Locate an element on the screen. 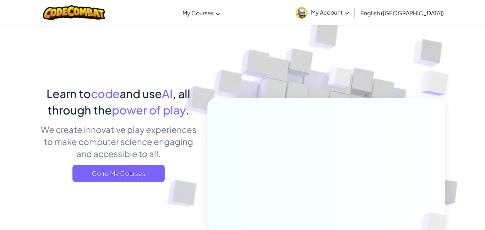 The image size is (485, 230). img: CodeCombat logo is located at coordinates (74, 12).